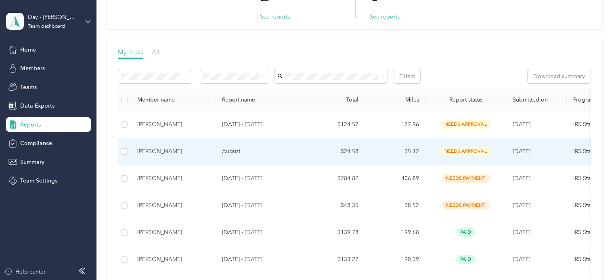 The height and width of the screenshot is (280, 616). Describe the element at coordinates (536, 100) in the screenshot. I see `th: Submitted on` at that location.